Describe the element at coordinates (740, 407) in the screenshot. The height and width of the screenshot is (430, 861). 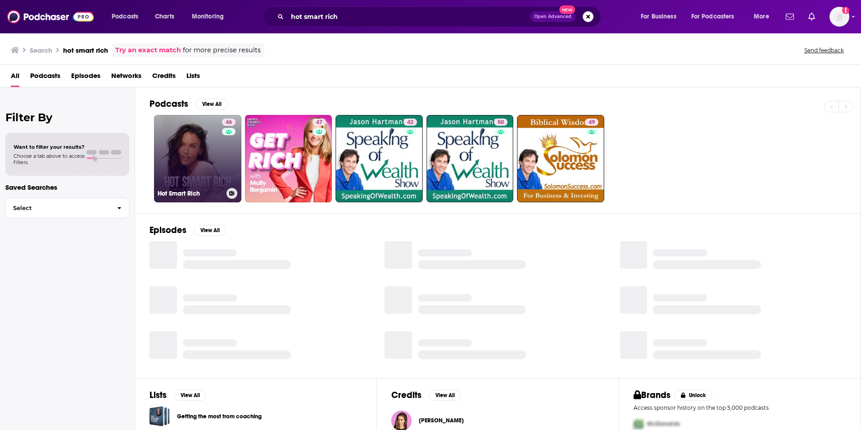
I see `p: Access sponsor history on the top 5,000 podcasts.` at that location.